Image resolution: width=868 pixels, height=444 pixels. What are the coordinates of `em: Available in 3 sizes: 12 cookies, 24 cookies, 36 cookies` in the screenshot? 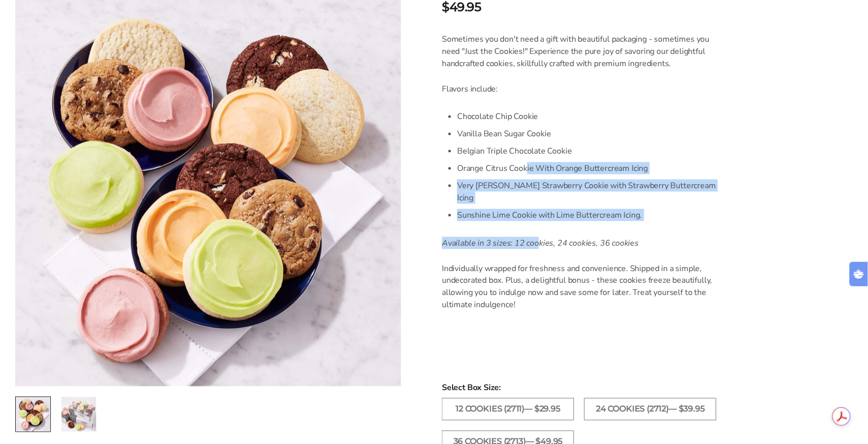 It's located at (540, 243).